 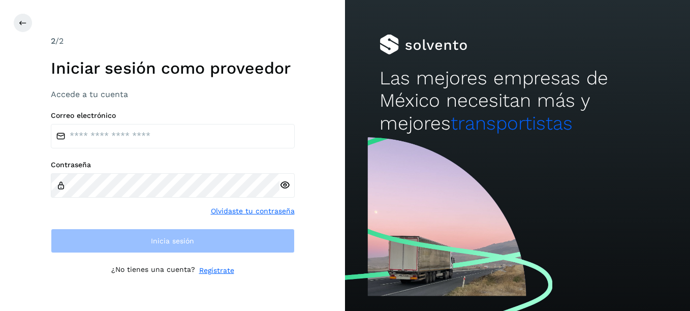 What do you see at coordinates (53, 41) in the screenshot?
I see `span: 2` at bounding box center [53, 41].